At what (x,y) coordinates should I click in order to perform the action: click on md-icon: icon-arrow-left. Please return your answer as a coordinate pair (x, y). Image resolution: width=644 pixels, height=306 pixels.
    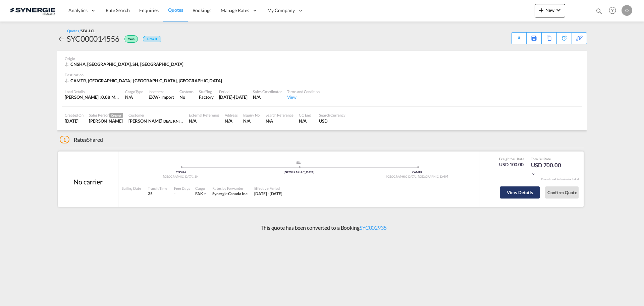
    Looking at the image, I should click on (61, 39).